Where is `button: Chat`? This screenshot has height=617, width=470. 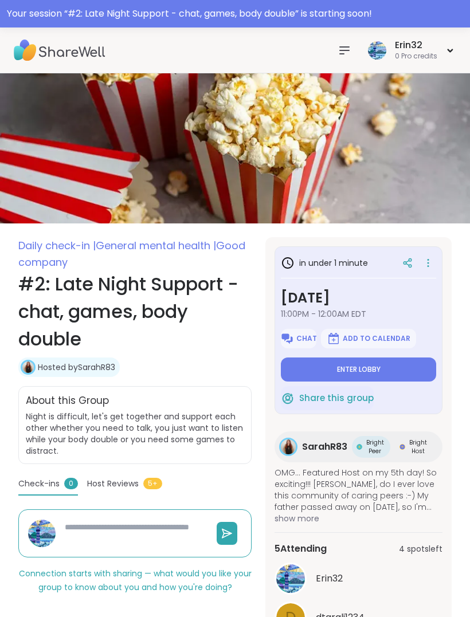
button: Chat is located at coordinates (299, 339).